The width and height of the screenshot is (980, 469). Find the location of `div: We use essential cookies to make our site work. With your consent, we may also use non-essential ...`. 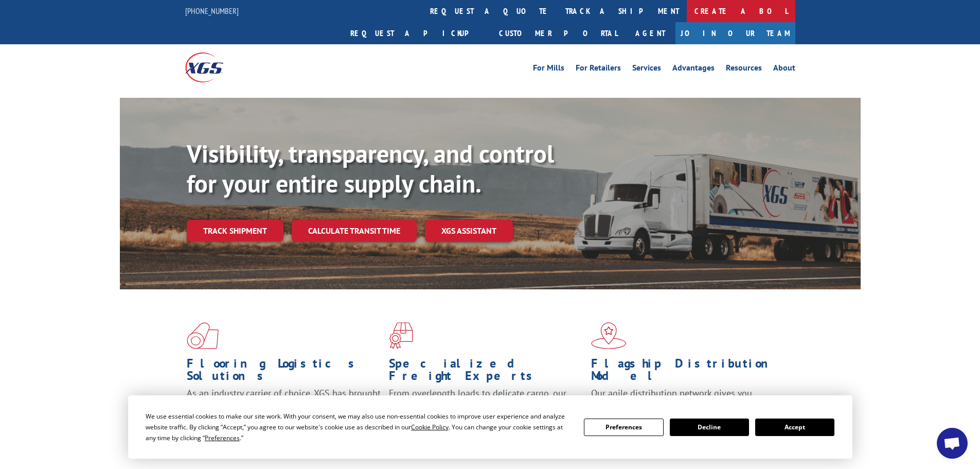

div: We use essential cookies to make our site work. With your consent, we may also use non-essential ... is located at coordinates (358, 426).